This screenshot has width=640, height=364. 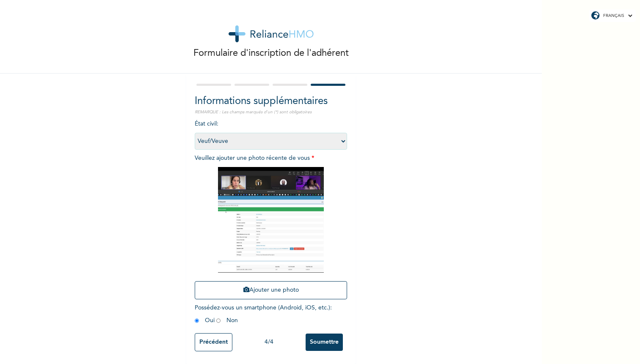 I want to click on button: Ajouter une photo, so click(x=271, y=290).